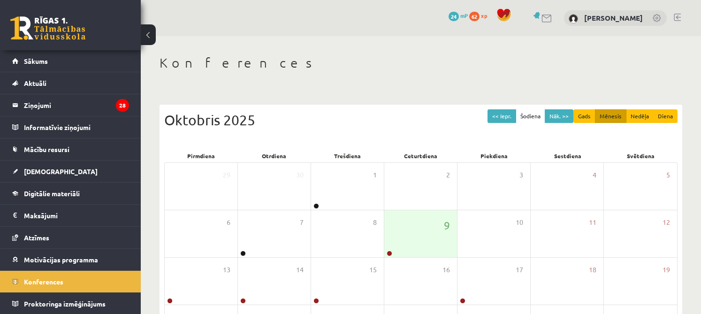  What do you see at coordinates (227, 175) in the screenshot?
I see `span: 29` at bounding box center [227, 175].